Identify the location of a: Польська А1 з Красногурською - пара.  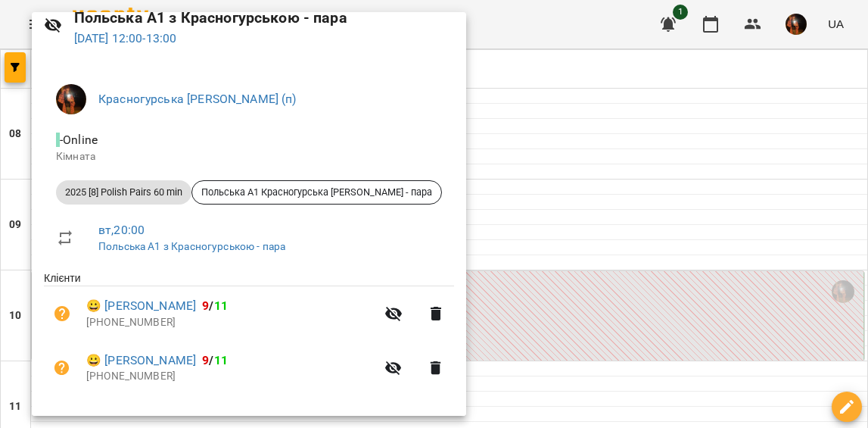
(191, 246).